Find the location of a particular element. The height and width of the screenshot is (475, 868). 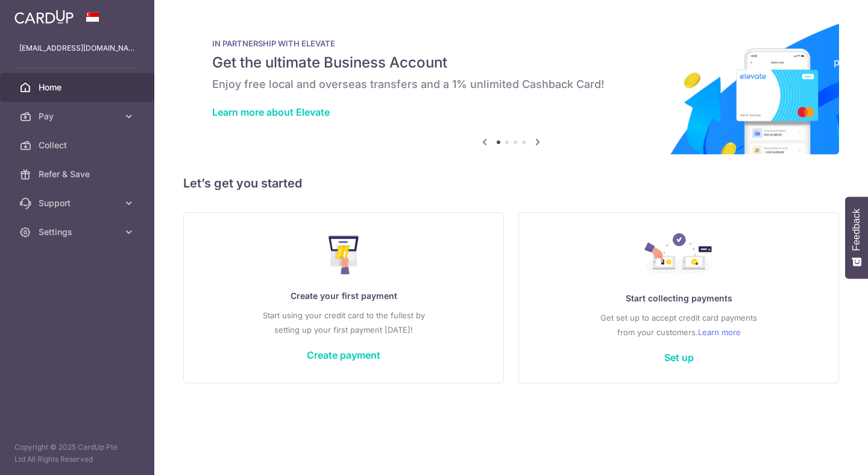

span: Home is located at coordinates (79, 87).